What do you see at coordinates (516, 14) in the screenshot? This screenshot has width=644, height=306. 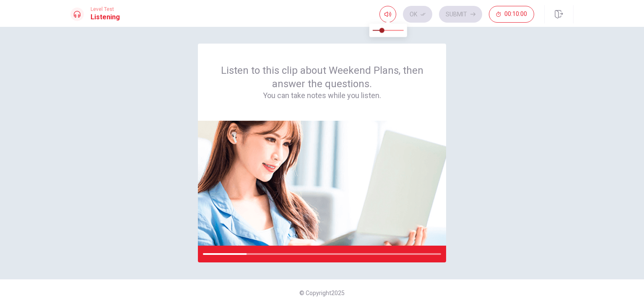 I see `span: 00:10:00` at bounding box center [516, 14].